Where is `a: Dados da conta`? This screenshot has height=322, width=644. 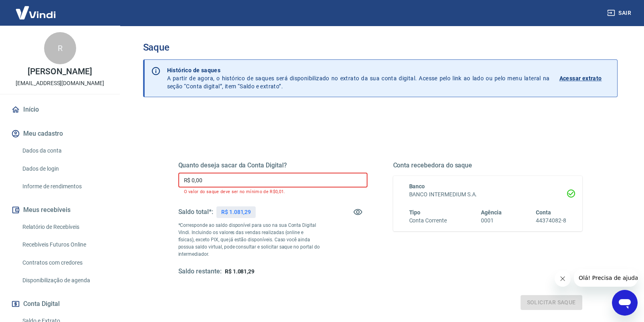
a: Dados da conta is located at coordinates (65, 151).